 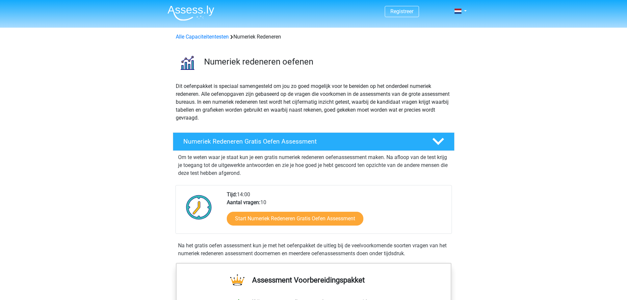 I want to click on a: Numeriek Redeneren Gratis Oefen Assessment, so click(x=314, y=141).